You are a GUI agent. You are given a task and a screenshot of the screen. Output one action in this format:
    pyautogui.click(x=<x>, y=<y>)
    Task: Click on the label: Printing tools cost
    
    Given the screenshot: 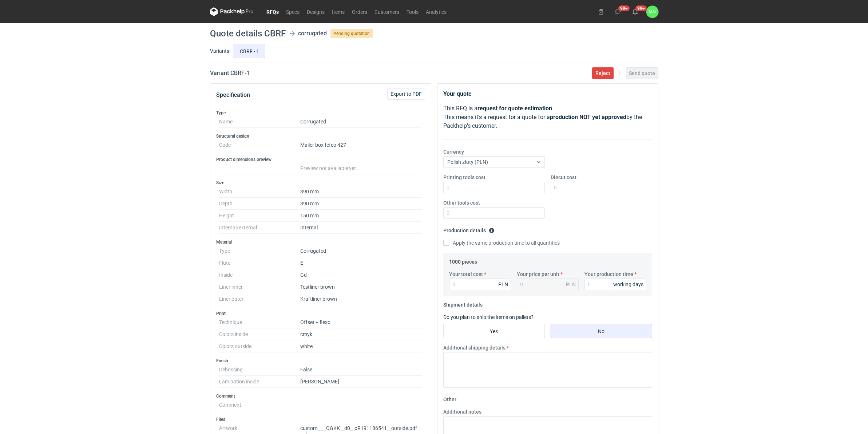 What is the action you would take?
    pyautogui.click(x=465, y=177)
    